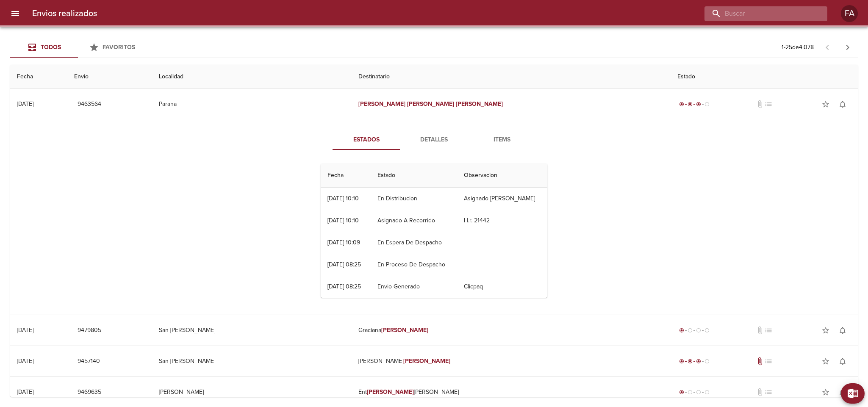  Describe the element at coordinates (89, 393) in the screenshot. I see `button: 9469635` at that location.